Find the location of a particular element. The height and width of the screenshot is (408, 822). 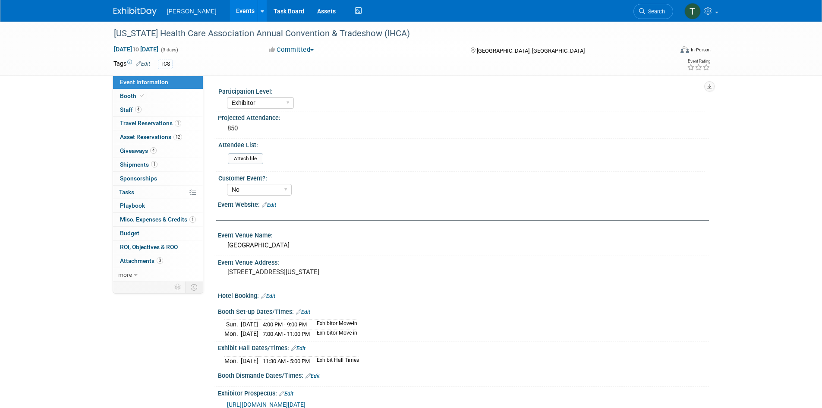

div: In-Person is located at coordinates (700, 50).